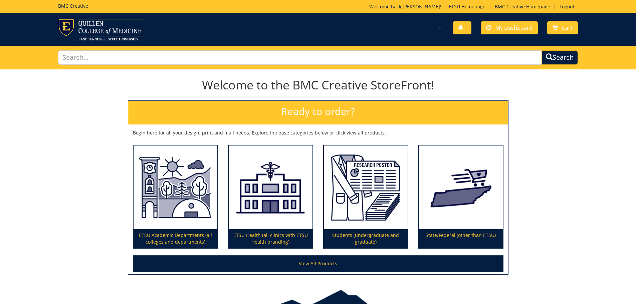 The width and height of the screenshot is (636, 304). What do you see at coordinates (365, 239) in the screenshot?
I see `p: Students (undergraduate and graduate)` at bounding box center [365, 239].